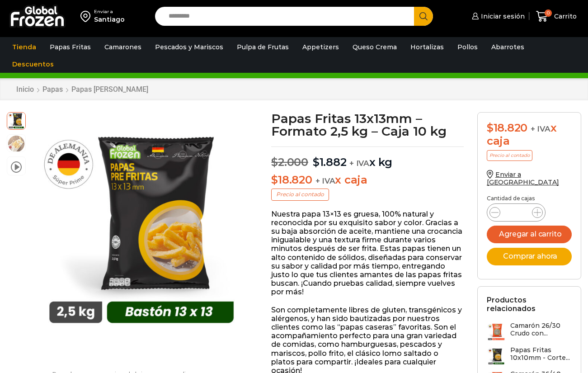  What do you see at coordinates (82, 89) in the screenshot?
I see `nav: Breadcrumb` at bounding box center [82, 89].